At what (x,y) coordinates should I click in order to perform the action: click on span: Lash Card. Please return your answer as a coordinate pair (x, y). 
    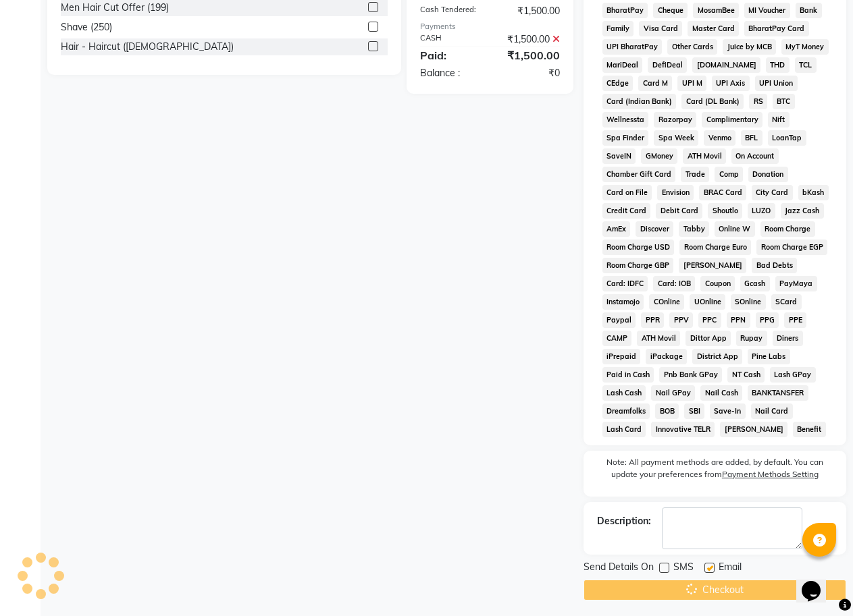
    Looking at the image, I should click on (624, 430).